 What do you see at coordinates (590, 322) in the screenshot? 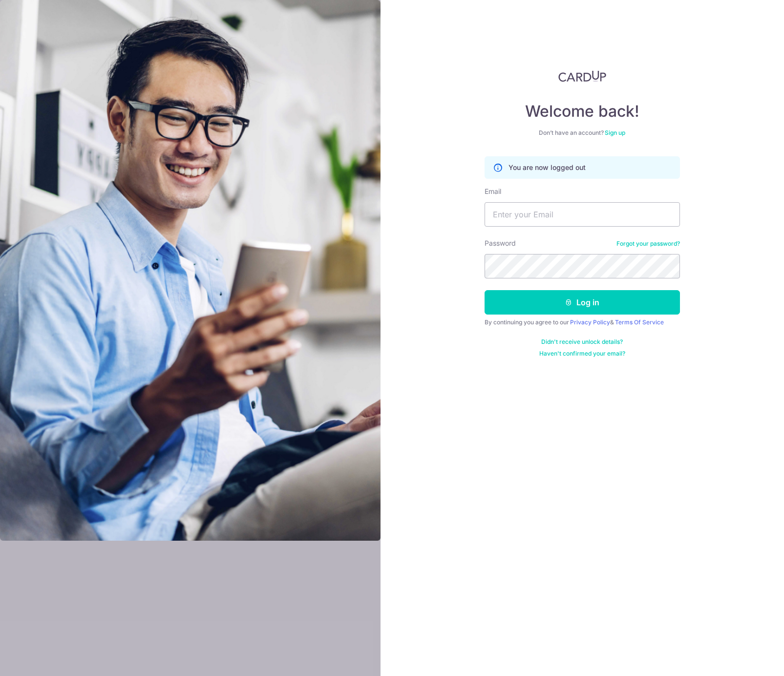
I see `a: Privacy Policy` at bounding box center [590, 322].